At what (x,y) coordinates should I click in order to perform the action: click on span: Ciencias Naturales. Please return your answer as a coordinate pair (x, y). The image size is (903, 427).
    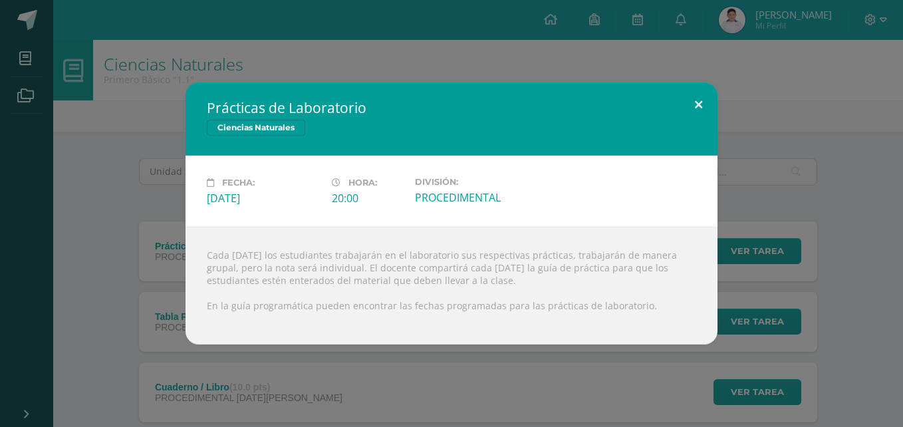
    Looking at the image, I should click on (256, 128).